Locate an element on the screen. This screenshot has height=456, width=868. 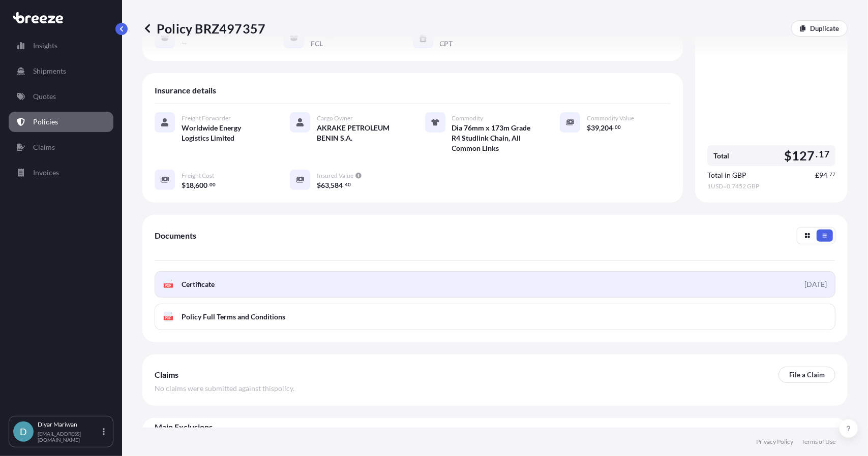
span: D is located at coordinates (23, 432).